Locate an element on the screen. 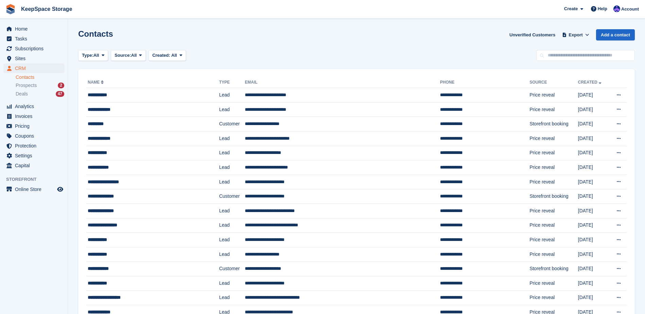  th: Type is located at coordinates (232, 83).